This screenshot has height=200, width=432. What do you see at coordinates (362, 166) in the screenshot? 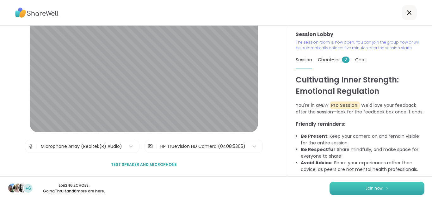
I see `li: : Share your experiences rather than advice, as peers are not mental health professionals.` at bounding box center [362, 166].